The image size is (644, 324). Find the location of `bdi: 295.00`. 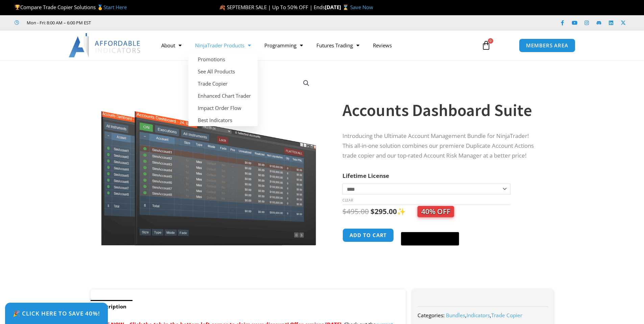

bdi: 295.00 is located at coordinates (384, 211).